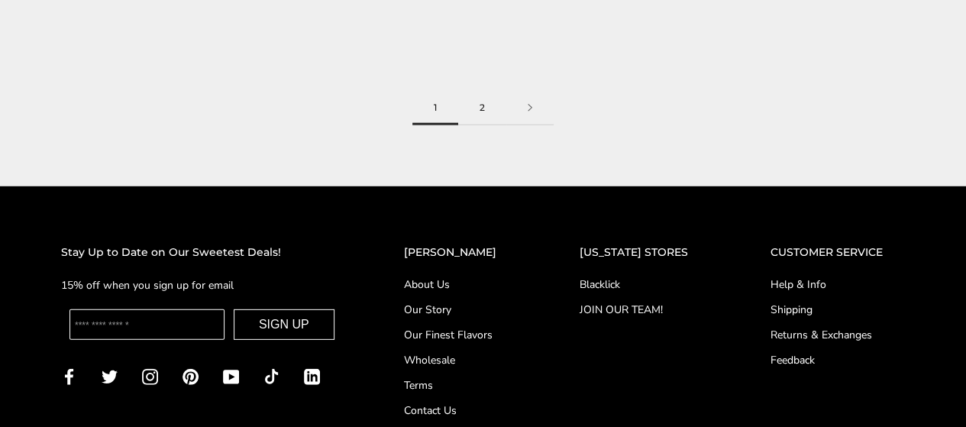 Image resolution: width=966 pixels, height=427 pixels. I want to click on a: YouTube, so click(231, 375).